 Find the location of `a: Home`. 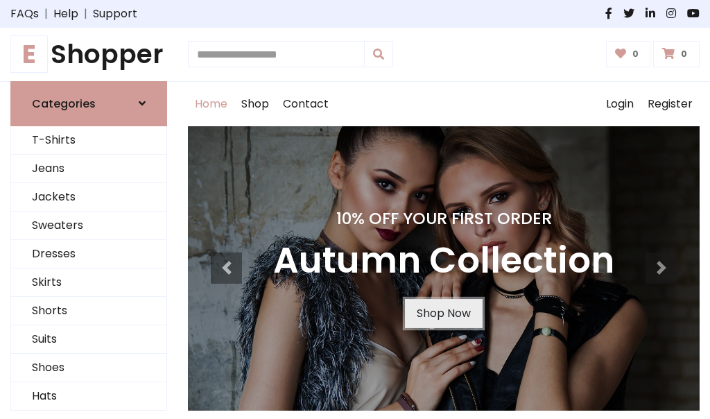

a: Home is located at coordinates (211, 104).